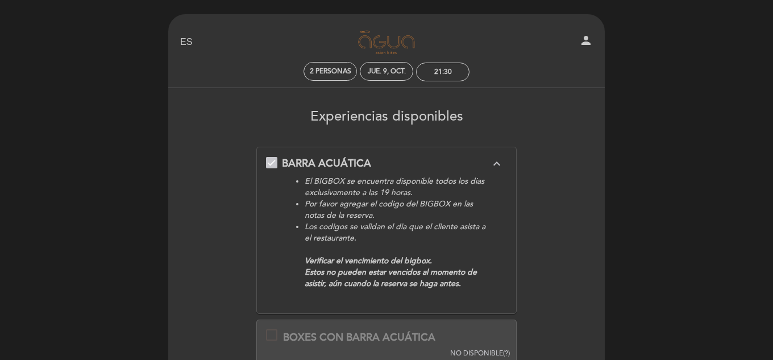 The width and height of the screenshot is (773, 360). Describe the element at coordinates (394, 186) in the screenshot. I see `em: El BIGBOX se encuentra disponible todos los dias exclusivamente a las 19 horas.` at that location.